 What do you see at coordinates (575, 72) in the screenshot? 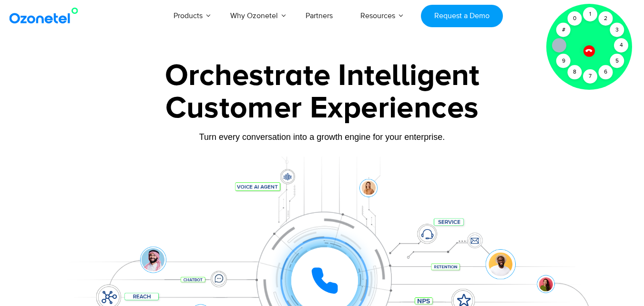
I see `div: 8` at bounding box center [575, 72].